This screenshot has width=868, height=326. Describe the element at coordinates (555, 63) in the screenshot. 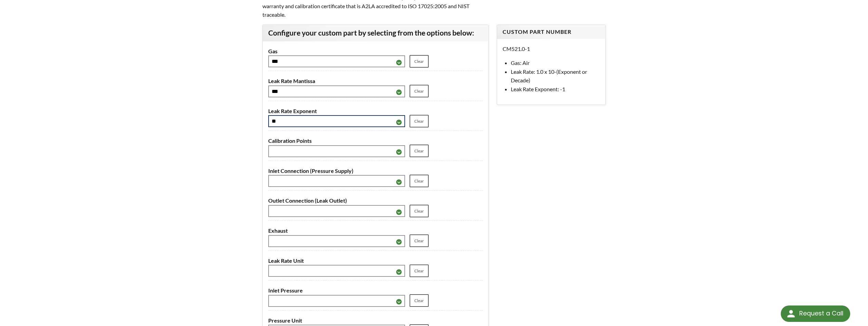

I see `li: Gas: Air` at that location.